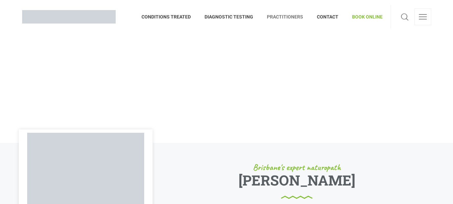  What do you see at coordinates (328, 17) in the screenshot?
I see `span: CONTACT` at bounding box center [328, 17].